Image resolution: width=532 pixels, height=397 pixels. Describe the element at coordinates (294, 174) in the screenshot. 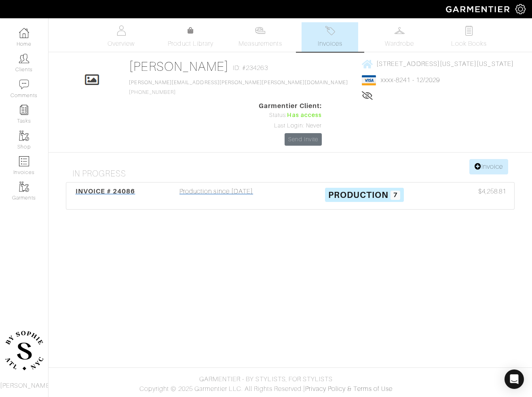

I see `h4: In Progress` at that location.